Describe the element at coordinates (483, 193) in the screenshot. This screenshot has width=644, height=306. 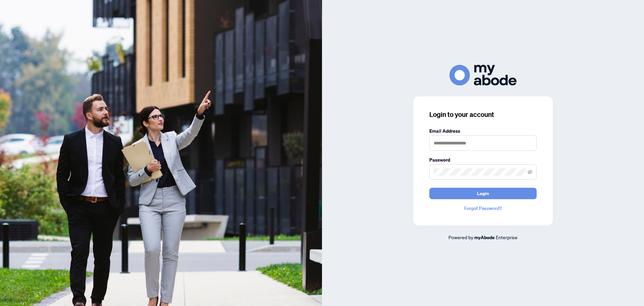
I see `button: Login` at that location.